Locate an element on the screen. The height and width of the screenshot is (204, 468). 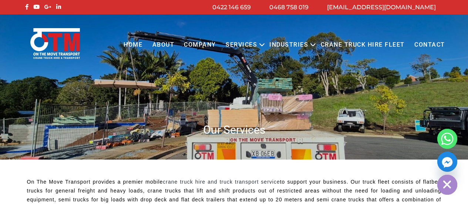
a: Industries is located at coordinates (288, 45).